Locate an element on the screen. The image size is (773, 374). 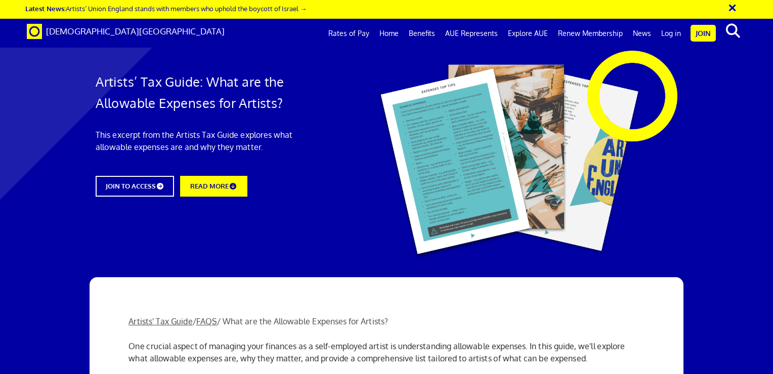
a: Log in is located at coordinates (671, 33).